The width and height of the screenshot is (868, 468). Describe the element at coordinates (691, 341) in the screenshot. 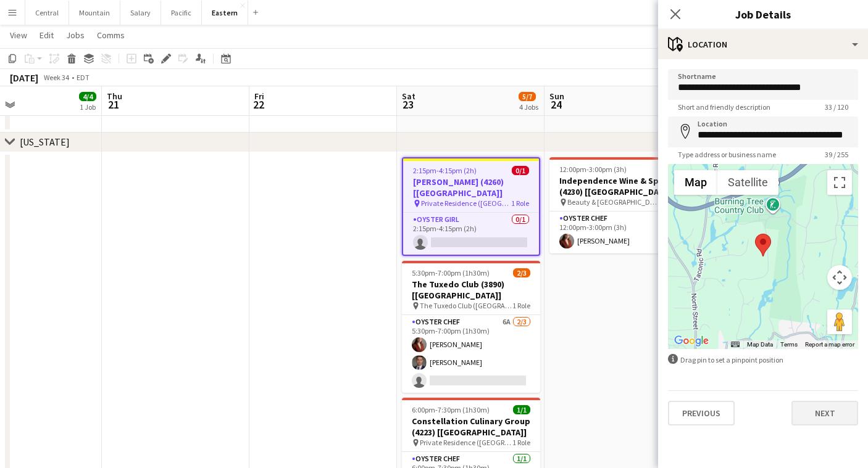

I see `img: Google` at that location.